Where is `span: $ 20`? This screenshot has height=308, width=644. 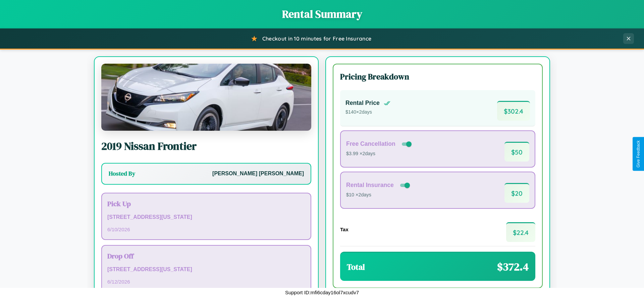 span: $ 20 is located at coordinates (517, 193).